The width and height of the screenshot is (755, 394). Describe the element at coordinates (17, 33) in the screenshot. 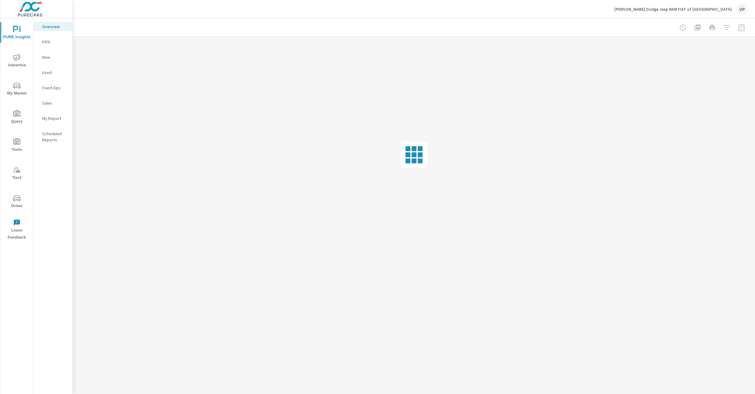

I see `span: PURE Insights` at that location.